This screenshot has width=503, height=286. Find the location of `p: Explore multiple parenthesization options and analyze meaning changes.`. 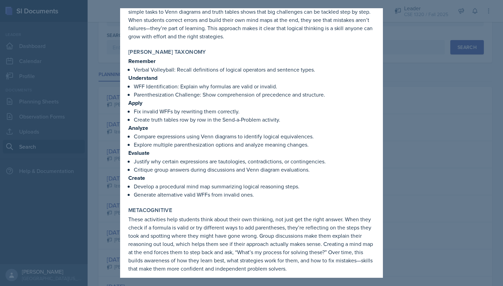

p: Explore multiple parenthesization options and analyze meaning changes. is located at coordinates (254, 144).